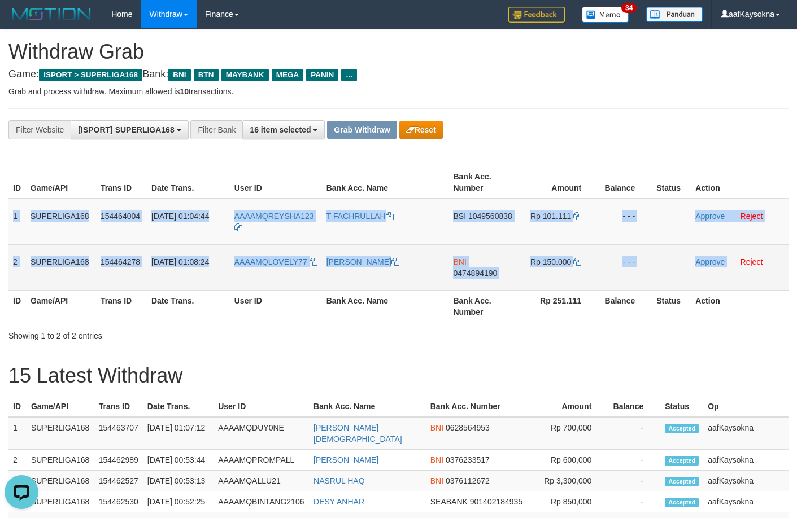  I want to click on p: Grab and process withdraw. Maximum allowed is transactions., so click(398, 91).